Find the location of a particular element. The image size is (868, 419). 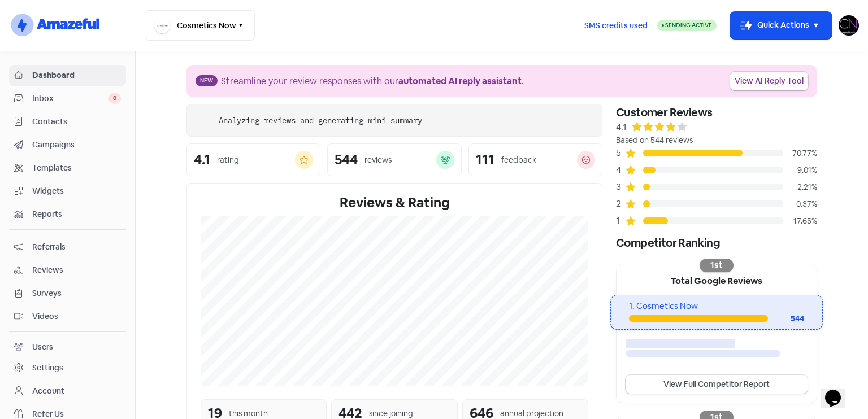

span: Surveys is located at coordinates (76, 293).